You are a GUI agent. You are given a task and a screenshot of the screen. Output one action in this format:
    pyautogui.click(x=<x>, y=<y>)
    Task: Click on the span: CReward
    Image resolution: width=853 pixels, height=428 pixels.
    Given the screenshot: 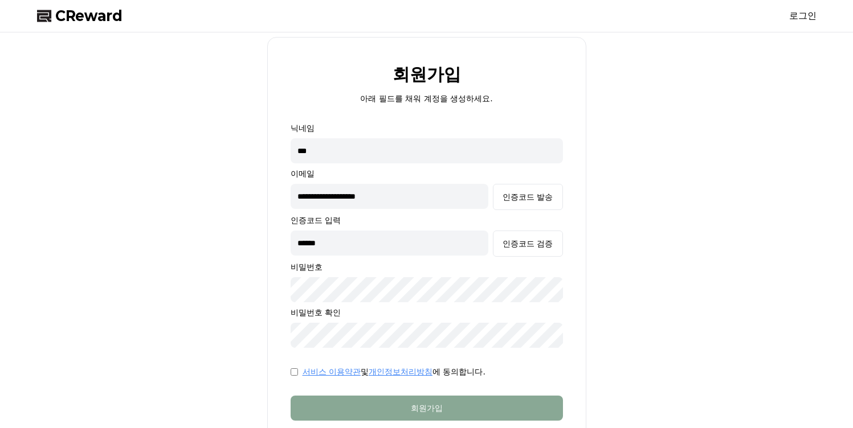 What is the action you would take?
    pyautogui.click(x=89, y=16)
    